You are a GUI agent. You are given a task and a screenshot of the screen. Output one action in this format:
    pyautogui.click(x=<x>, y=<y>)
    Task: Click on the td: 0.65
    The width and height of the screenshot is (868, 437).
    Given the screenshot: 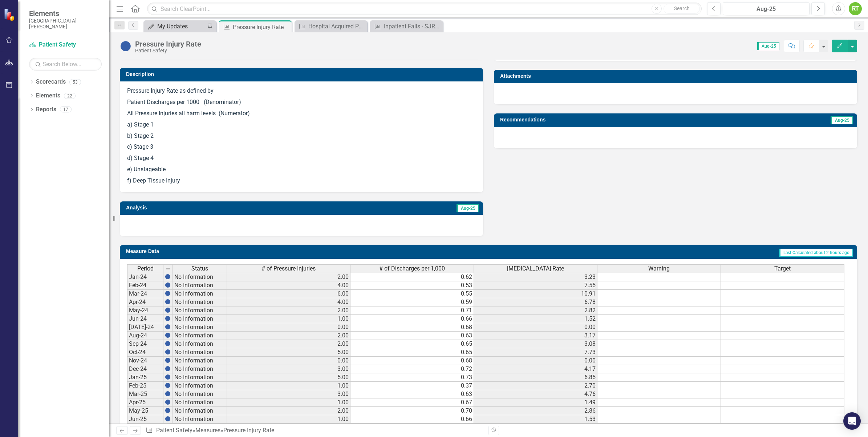 What is the action you would take?
    pyautogui.click(x=412, y=344)
    